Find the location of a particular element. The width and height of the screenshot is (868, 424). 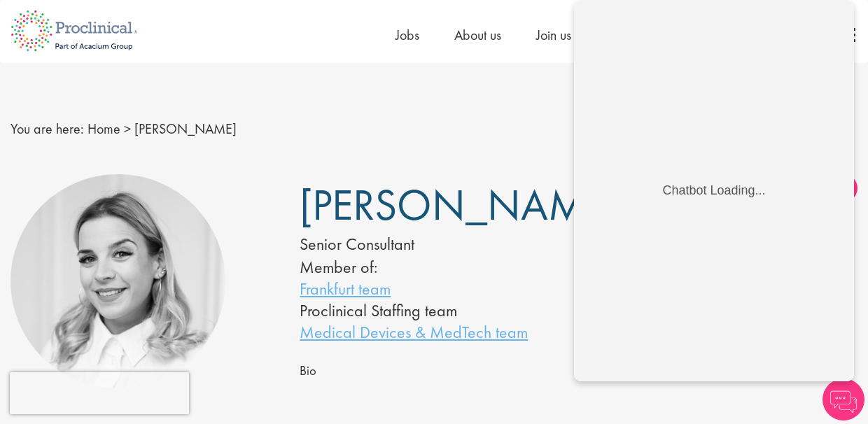

a: Jobs is located at coordinates (407, 35).